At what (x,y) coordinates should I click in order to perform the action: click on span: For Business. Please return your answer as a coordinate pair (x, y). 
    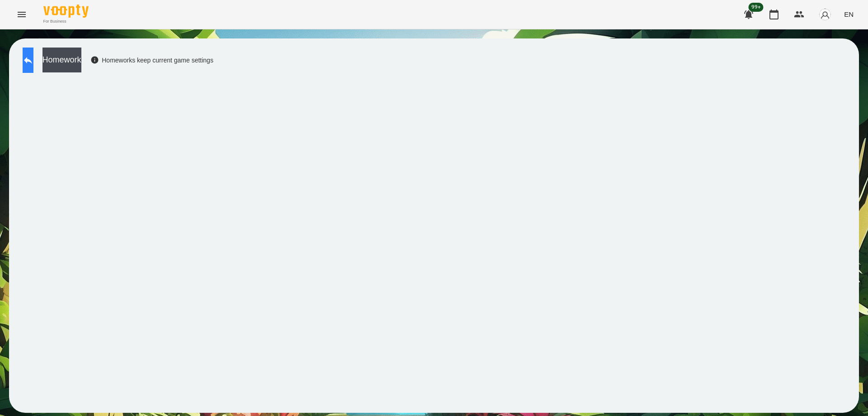
    Looking at the image, I should click on (66, 21).